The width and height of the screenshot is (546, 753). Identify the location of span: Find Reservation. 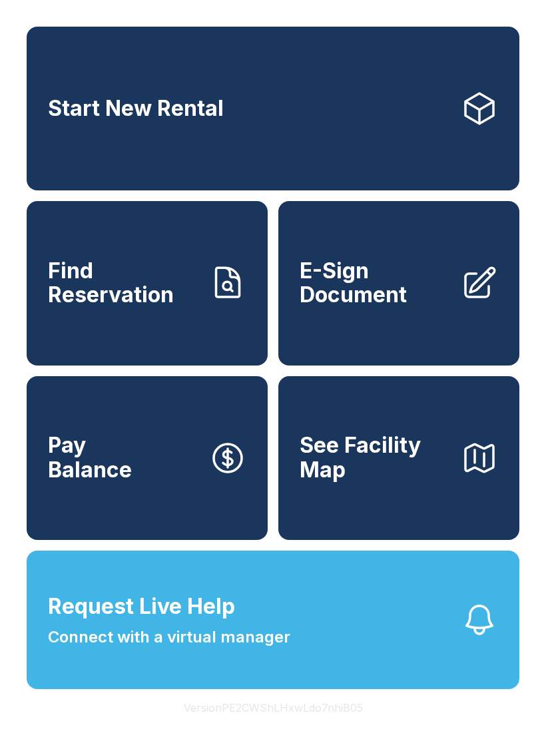
(123, 283).